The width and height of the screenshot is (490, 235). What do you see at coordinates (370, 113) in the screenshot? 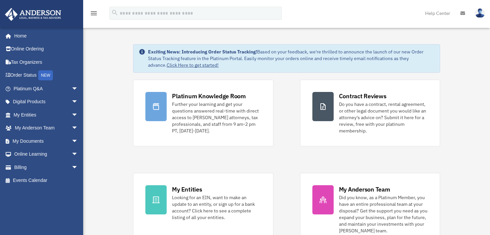
I see `a: Contract Reviews Do you have a contract, rental agreement, or other legal document you would like...` at bounding box center [370, 113].